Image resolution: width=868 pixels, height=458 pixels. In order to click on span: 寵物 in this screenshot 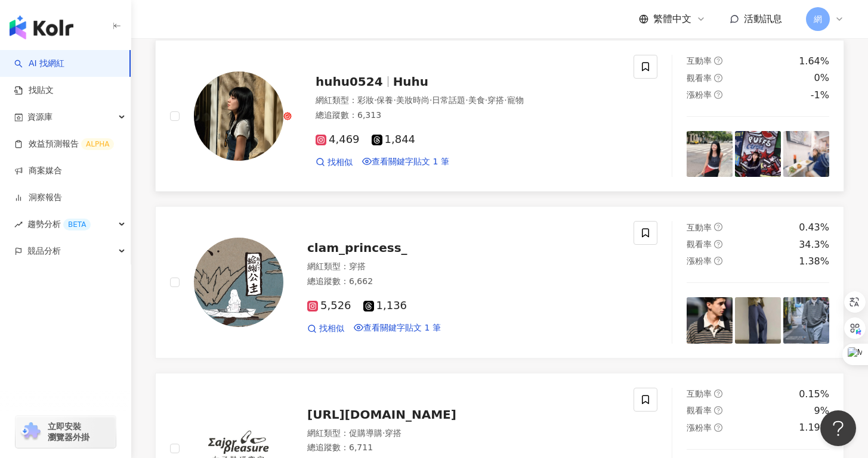, I will do `click(516, 100)`.